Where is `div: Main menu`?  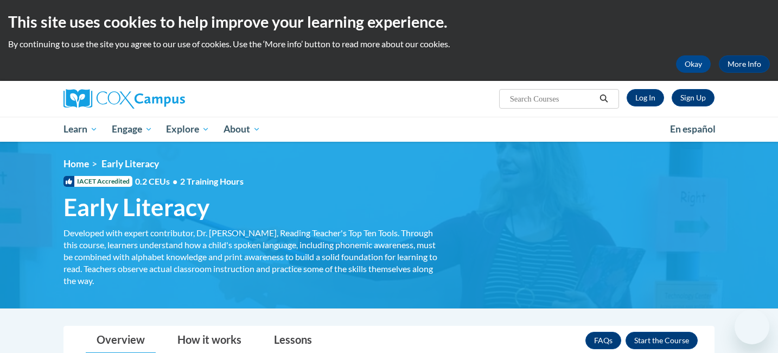
div: Main menu is located at coordinates (389, 129).